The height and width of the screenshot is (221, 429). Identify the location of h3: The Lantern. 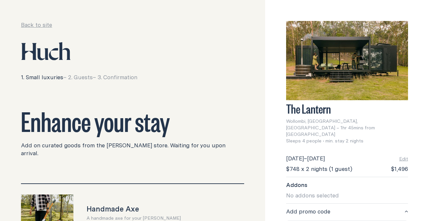
(347, 108).